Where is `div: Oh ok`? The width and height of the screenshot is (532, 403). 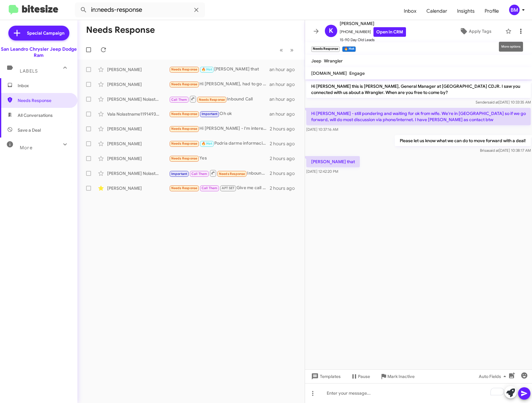
div: Oh ok is located at coordinates (219, 114).